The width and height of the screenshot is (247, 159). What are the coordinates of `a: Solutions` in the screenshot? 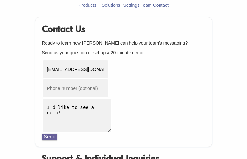 It's located at (111, 5).